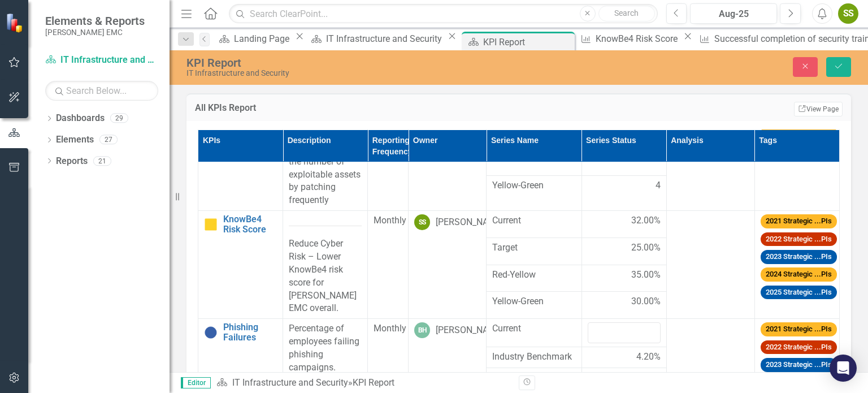 The width and height of the screenshot is (868, 393). Describe the element at coordinates (95, 21) in the screenshot. I see `span: Elements & Reports` at that location.